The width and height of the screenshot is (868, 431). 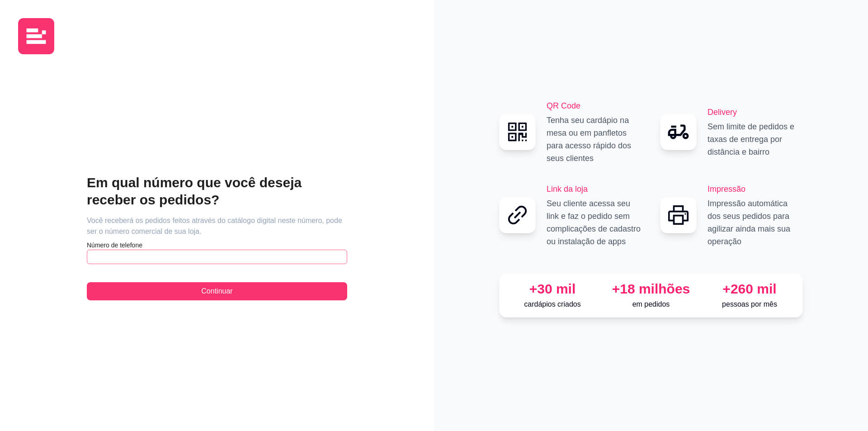 I want to click on article: Número de telefone, so click(x=217, y=246).